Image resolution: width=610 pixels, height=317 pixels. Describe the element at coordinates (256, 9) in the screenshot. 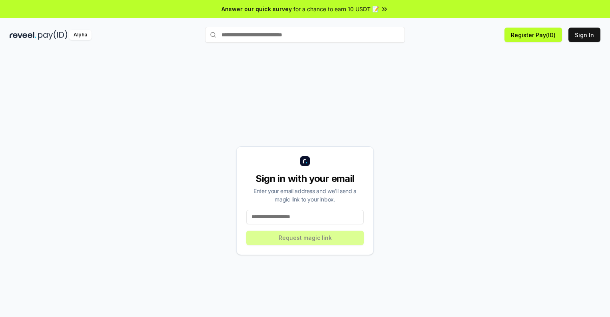

I see `span: Answer our quick survey` at that location.